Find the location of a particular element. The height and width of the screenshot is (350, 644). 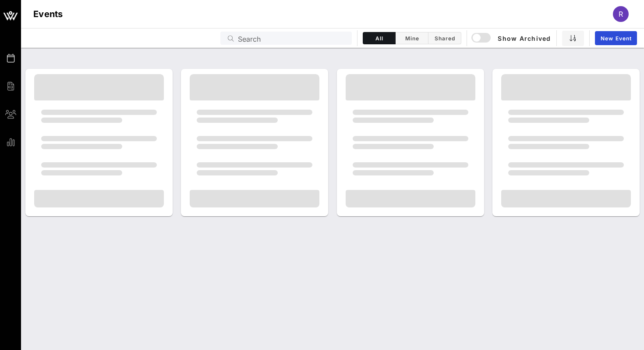

a: New Event is located at coordinates (615, 38).